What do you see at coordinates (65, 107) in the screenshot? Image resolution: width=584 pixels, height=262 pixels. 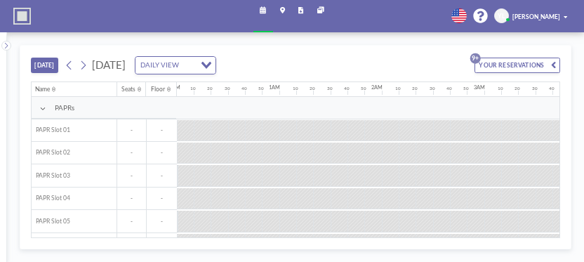 I see `span: PAPRs` at bounding box center [65, 107].